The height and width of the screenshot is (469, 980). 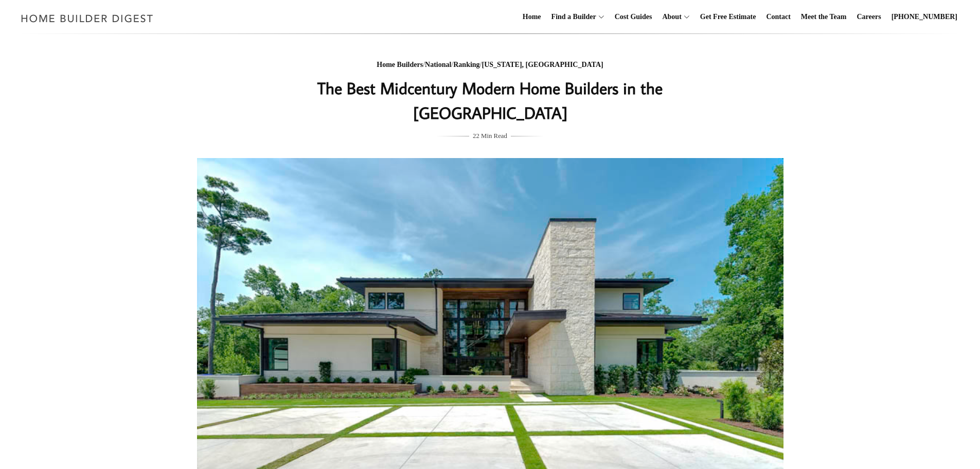 What do you see at coordinates (438, 64) in the screenshot?
I see `a: National` at bounding box center [438, 64].